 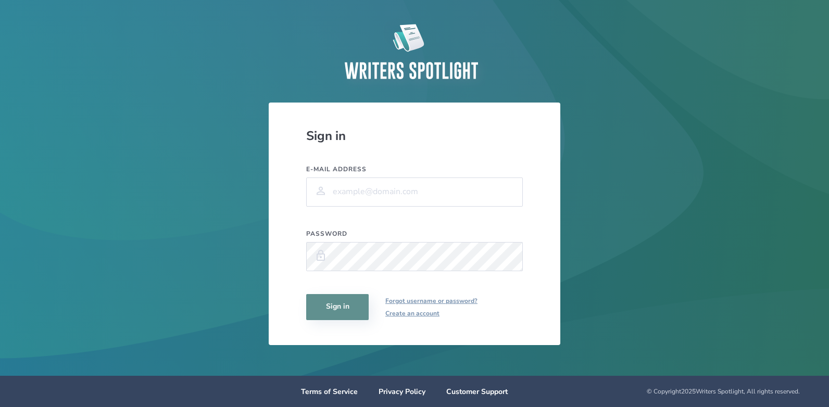 What do you see at coordinates (431, 301) in the screenshot?
I see `a: Forgot username or password?` at bounding box center [431, 301].